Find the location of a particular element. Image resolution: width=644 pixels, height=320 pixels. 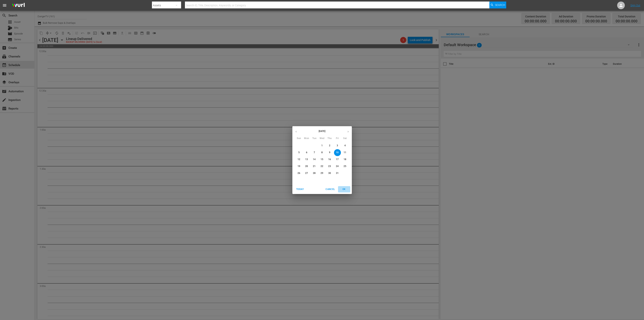

button: 9 is located at coordinates (330, 153).